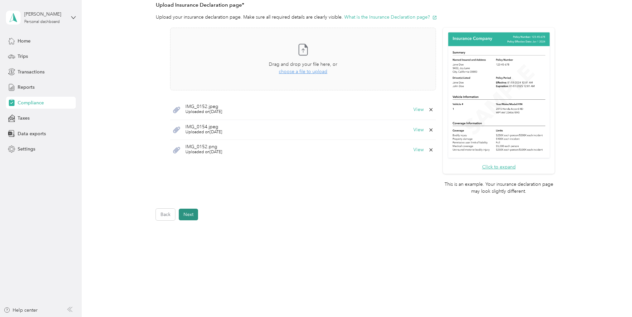 This screenshot has height=317, width=632. I want to click on span: Reports, so click(26, 87).